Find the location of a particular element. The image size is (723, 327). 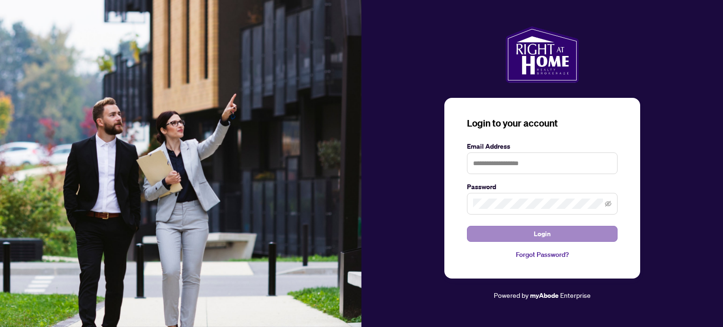

h3: Login to your account is located at coordinates (542, 123).